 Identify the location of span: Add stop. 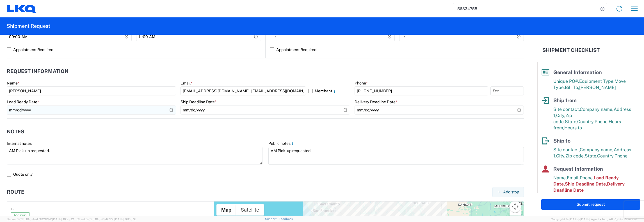
(511, 192).